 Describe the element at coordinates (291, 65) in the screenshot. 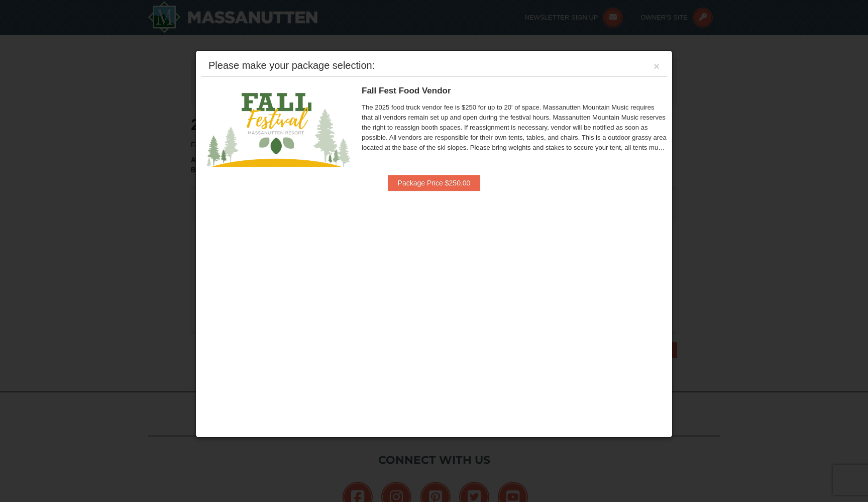

I see `div: Please make your package selection:` at that location.